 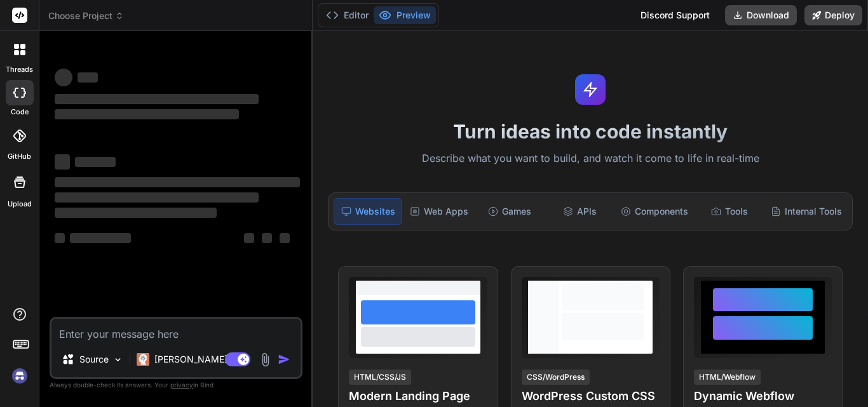 I want to click on span: Choose Project, so click(x=86, y=16).